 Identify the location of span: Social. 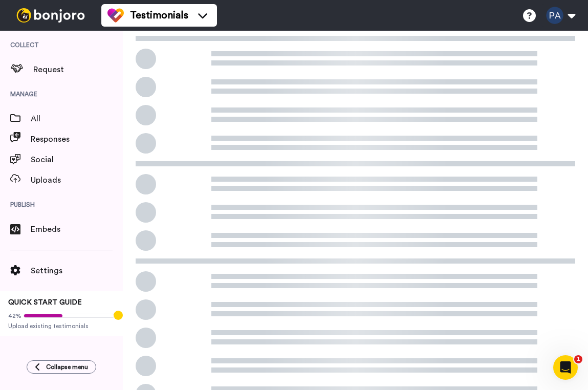
(77, 160).